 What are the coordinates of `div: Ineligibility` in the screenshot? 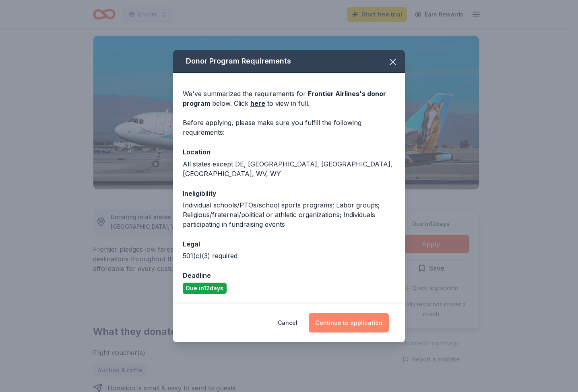 It's located at (289, 193).